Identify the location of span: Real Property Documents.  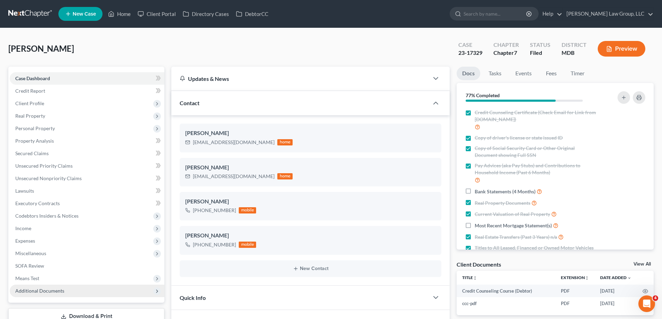
(502, 203).